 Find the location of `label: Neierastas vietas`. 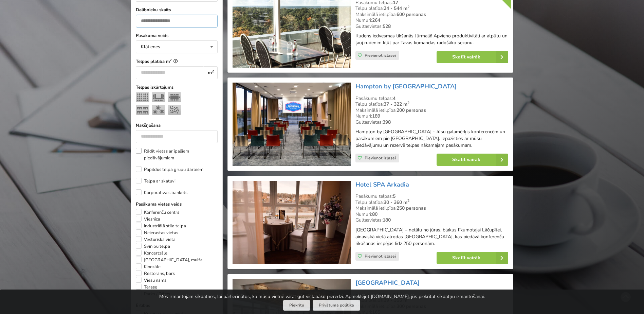

label: Neierastas vietas is located at coordinates (157, 233).